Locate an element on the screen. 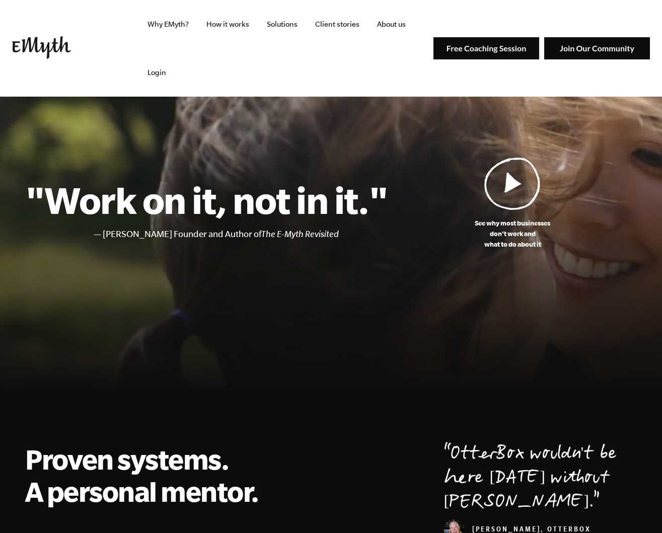 The image size is (662, 533). img: Play Video is located at coordinates (513, 183).